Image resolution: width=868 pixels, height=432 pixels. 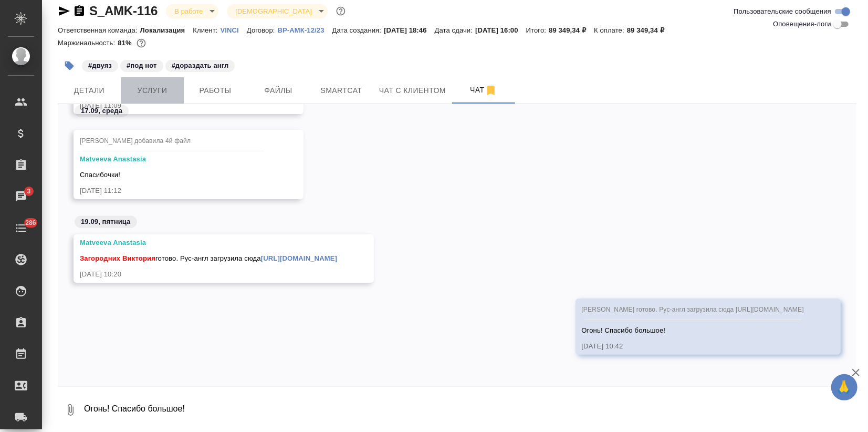 I want to click on p: VINCI, so click(x=233, y=30).